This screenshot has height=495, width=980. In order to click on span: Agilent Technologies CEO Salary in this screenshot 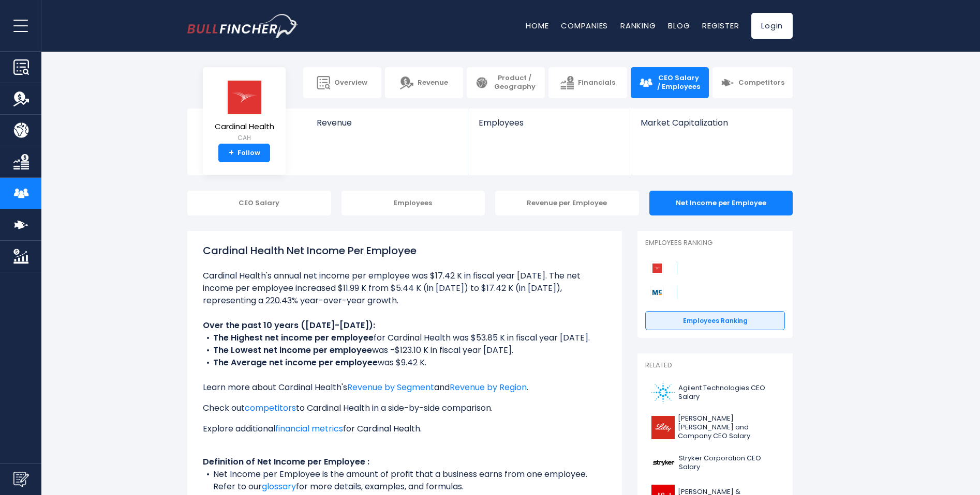, I will do `click(728, 393)`.